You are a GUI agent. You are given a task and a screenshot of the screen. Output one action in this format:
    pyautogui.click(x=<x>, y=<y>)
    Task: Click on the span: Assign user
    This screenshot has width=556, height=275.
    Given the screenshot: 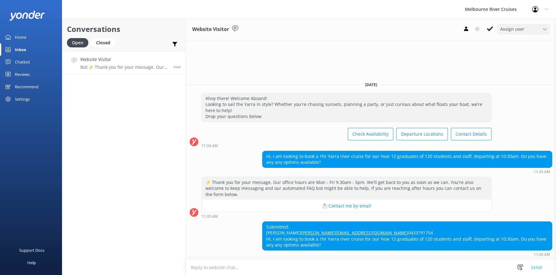 What is the action you would take?
    pyautogui.click(x=512, y=29)
    